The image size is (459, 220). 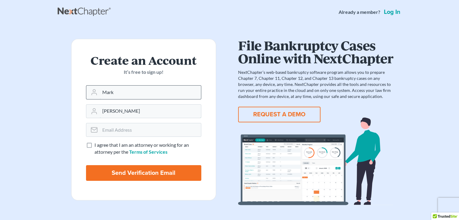 What do you see at coordinates (144, 72) in the screenshot?
I see `p: It’s free to sign up!` at bounding box center [144, 72].